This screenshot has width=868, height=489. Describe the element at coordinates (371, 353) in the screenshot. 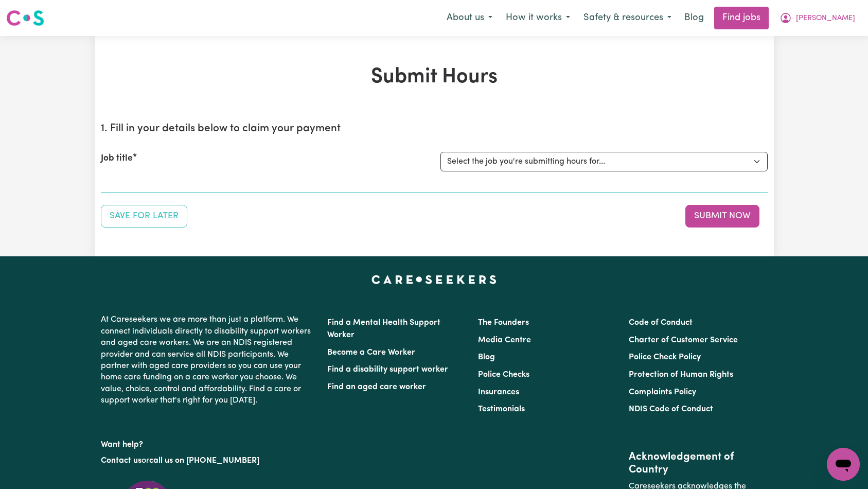

I see `a: Become a Care Worker` at that location.